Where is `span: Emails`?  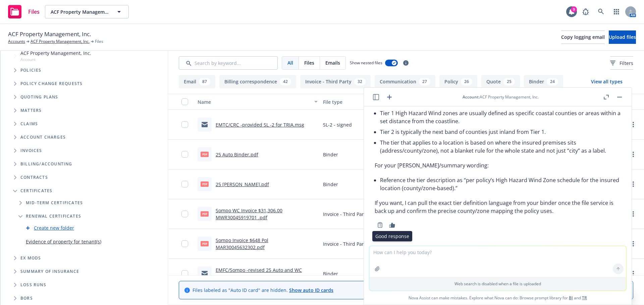 span: Emails is located at coordinates (333, 62).